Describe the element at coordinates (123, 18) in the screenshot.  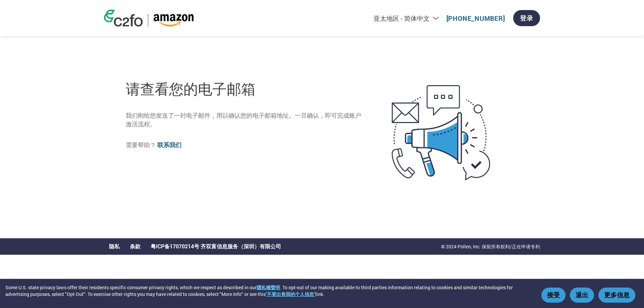
I see `img: c2fo logo` at that location.